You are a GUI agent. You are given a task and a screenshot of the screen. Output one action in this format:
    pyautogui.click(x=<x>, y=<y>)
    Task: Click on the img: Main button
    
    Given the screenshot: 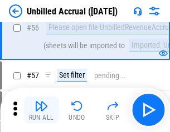 What is the action you would take?
    pyautogui.click(x=148, y=110)
    